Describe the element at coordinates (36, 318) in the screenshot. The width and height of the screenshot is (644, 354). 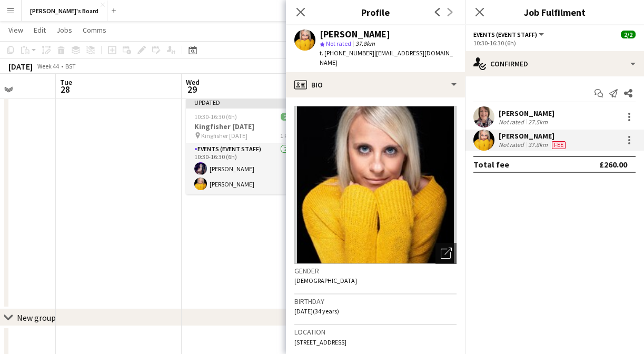
I see `div: New group` at that location.